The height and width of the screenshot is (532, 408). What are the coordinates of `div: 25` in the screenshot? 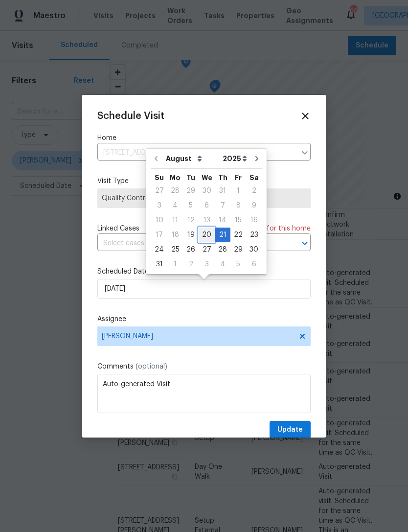 It's located at (175, 250).